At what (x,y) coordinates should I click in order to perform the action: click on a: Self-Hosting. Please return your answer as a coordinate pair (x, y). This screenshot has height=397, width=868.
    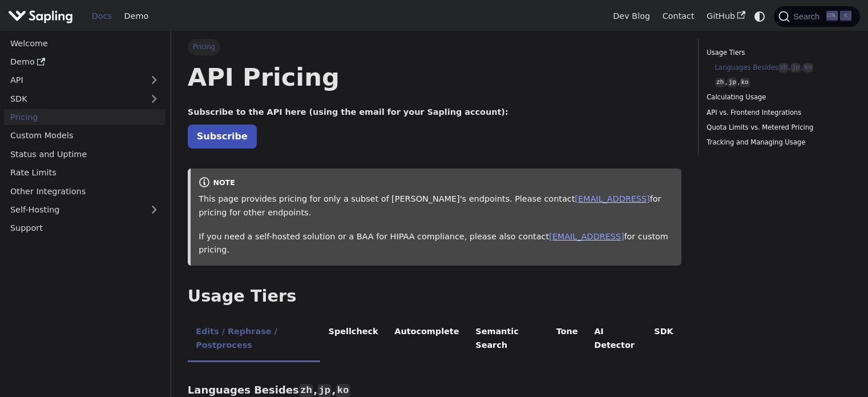
    Looking at the image, I should click on (84, 210).